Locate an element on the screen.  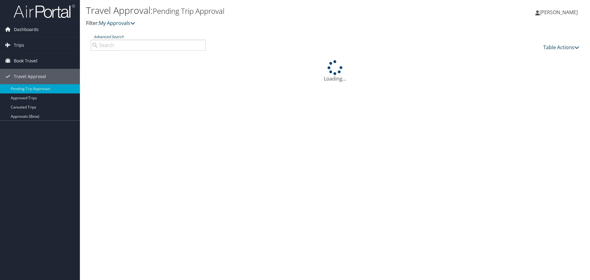
span: Book Travel is located at coordinates (26, 61).